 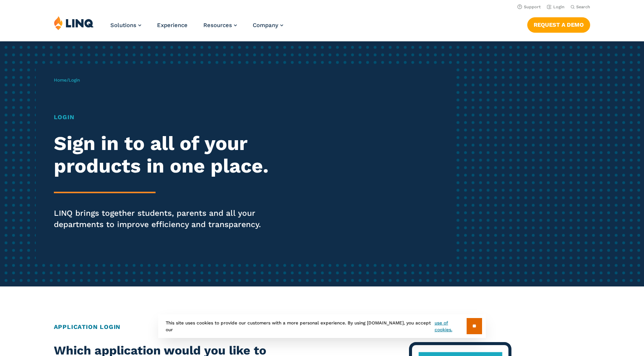 I want to click on a: Request a Demo, so click(x=558, y=25).